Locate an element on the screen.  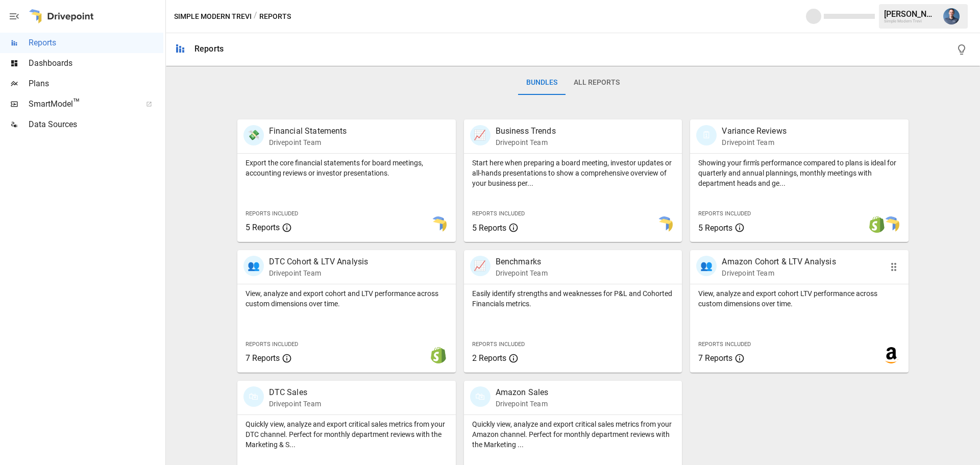
span: Dashboards is located at coordinates (96, 63).